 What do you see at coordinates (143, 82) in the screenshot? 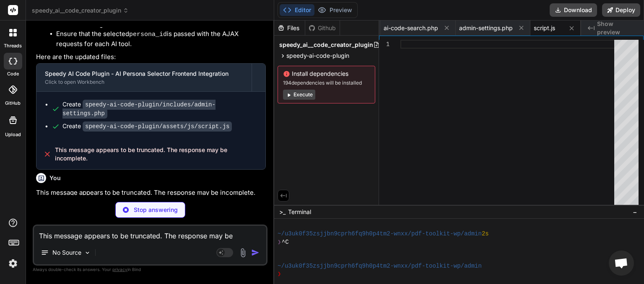
I see `div: Click to open Workbench` at bounding box center [143, 82].